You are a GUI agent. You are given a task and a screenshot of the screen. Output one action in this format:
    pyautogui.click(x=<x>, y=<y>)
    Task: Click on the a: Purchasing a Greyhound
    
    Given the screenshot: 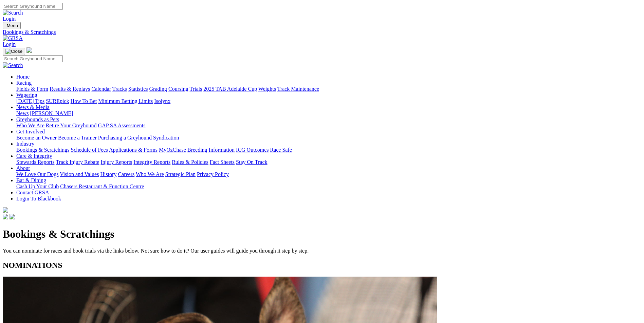 What is the action you would take?
    pyautogui.click(x=125, y=138)
    